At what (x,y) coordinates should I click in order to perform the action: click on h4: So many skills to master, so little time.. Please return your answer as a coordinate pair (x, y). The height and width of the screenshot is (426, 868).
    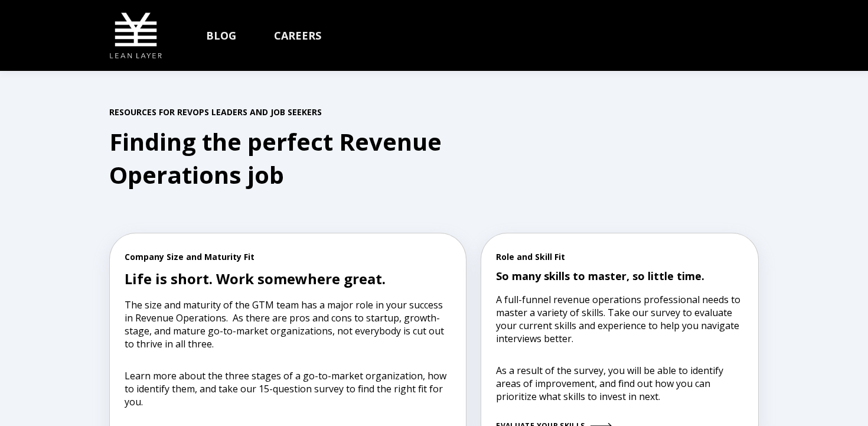
    Looking at the image, I should click on (619, 276).